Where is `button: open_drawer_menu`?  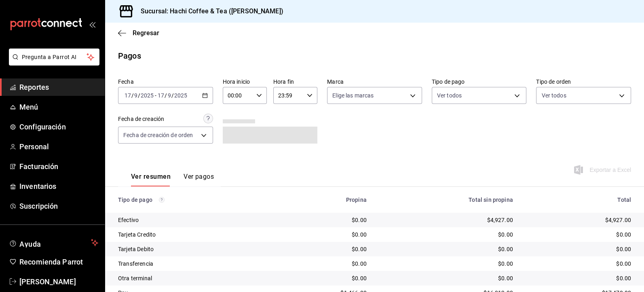
button: open_drawer_menu is located at coordinates (92, 25).